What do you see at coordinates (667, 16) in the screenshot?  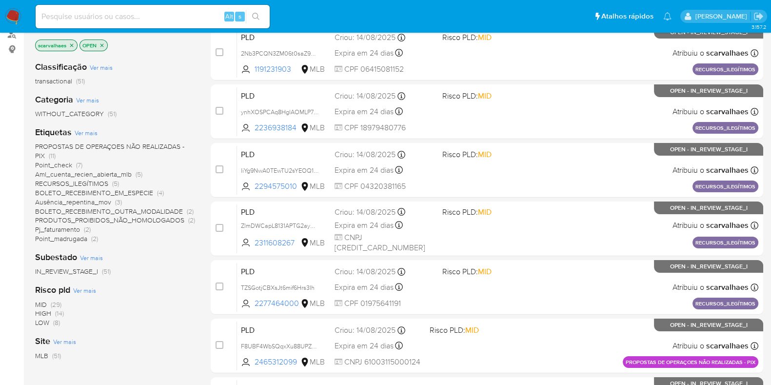 I see `a: Notificações` at bounding box center [667, 16].